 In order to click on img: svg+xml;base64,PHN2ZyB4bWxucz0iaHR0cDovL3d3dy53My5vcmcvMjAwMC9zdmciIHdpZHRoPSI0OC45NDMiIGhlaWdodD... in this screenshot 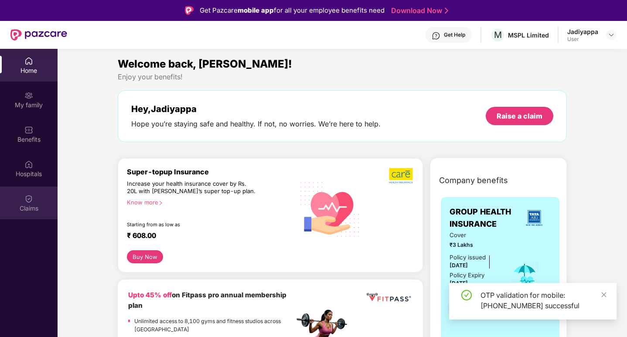, I will do `click(455, 307)`.